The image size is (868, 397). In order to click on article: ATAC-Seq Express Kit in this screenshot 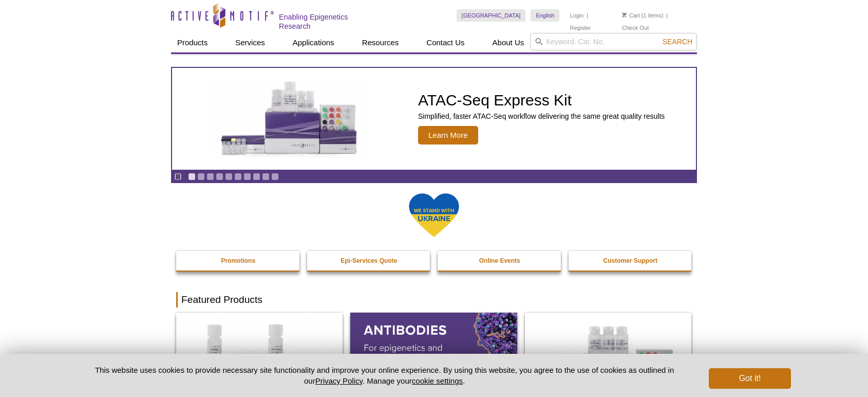, I will do `click(434, 119)`.